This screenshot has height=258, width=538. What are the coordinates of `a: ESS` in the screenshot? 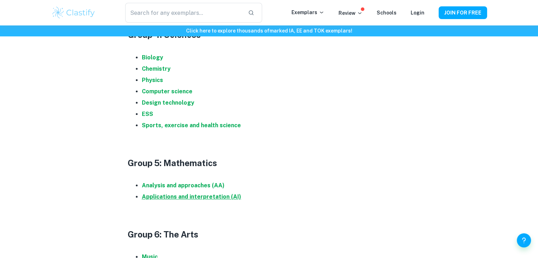 It's located at (147, 114).